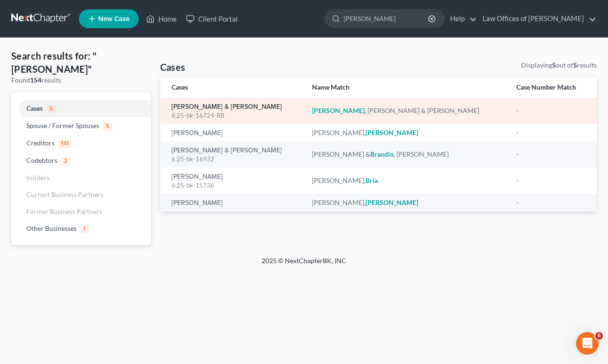 The image size is (608, 364). I want to click on div: Found results, so click(81, 80).